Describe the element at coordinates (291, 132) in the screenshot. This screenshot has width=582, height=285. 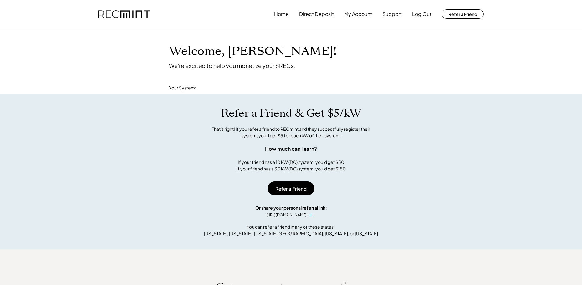
I see `div: That's right! If you refer a friend to RECmint and they successfully register their system, you'l...` at that location.